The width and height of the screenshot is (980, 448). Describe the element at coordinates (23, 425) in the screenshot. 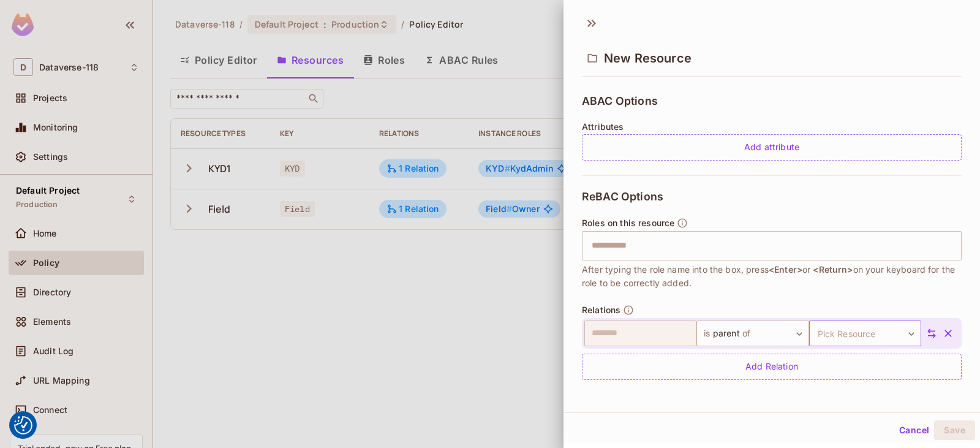

I see `img: Revisit consent button` at that location.